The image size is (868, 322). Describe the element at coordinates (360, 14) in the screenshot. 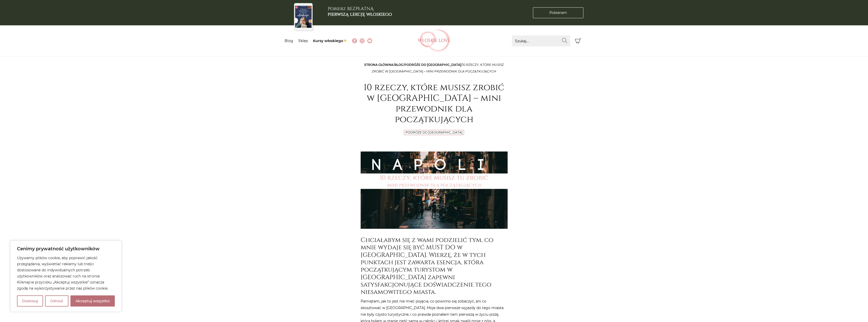

I see `b: pierwszą lekcję włoskiego` at that location.